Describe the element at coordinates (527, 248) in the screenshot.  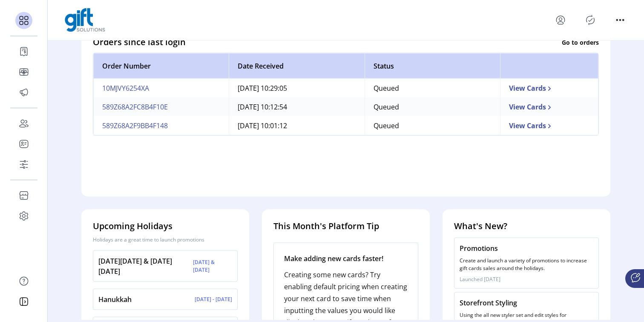
I see `p: Promotions` at that location.